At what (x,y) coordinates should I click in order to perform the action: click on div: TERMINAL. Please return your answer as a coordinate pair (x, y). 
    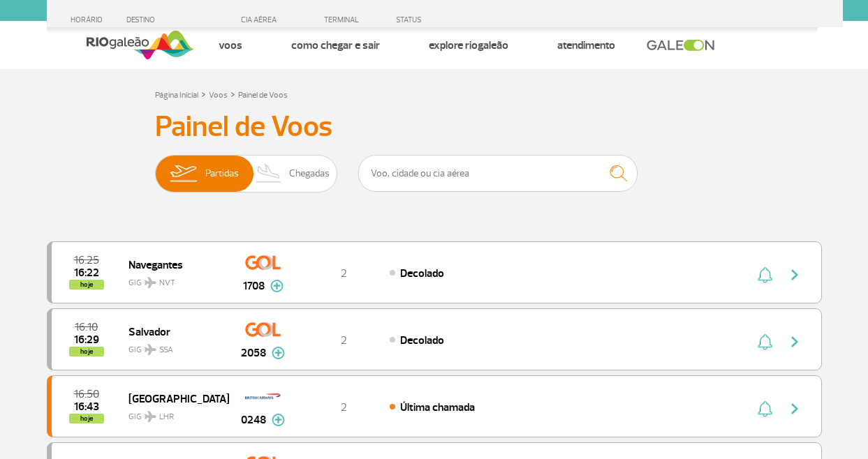
    Looking at the image, I should click on (344, 20).